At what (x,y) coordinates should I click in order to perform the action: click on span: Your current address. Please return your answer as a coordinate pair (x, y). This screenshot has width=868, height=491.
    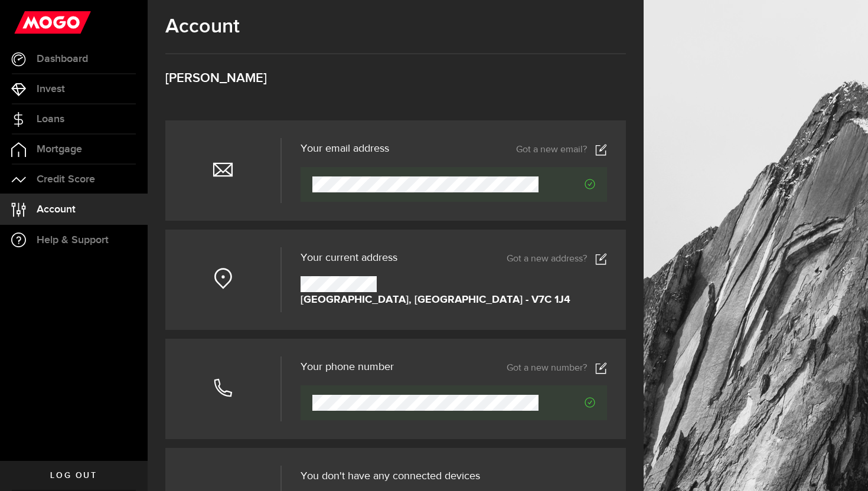
    Looking at the image, I should click on (349, 258).